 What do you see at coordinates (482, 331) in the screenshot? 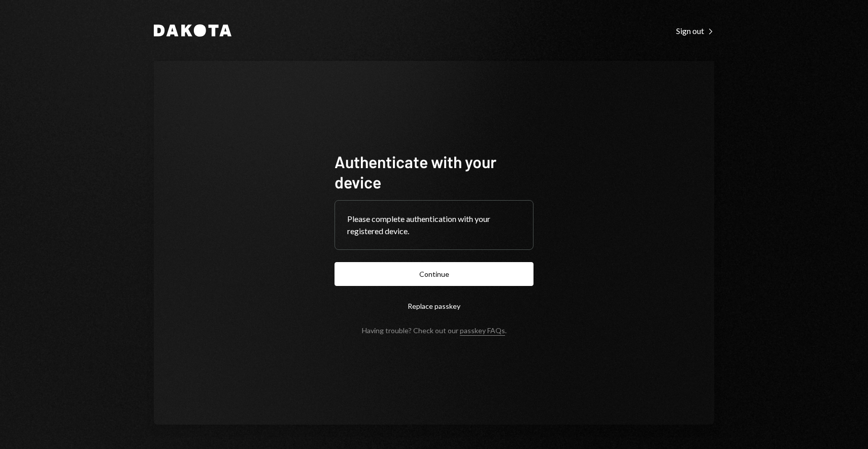
I see `a: passkey FAQs` at bounding box center [482, 331].